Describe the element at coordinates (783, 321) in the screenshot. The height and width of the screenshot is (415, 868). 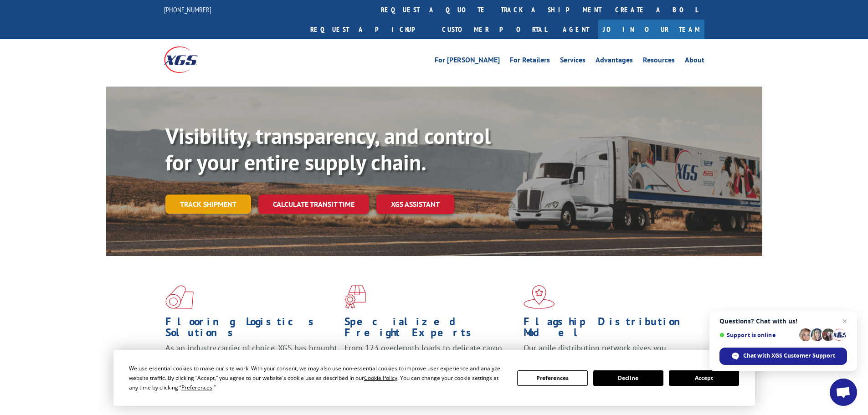
I see `span: Questions? Chat with us!` at that location.